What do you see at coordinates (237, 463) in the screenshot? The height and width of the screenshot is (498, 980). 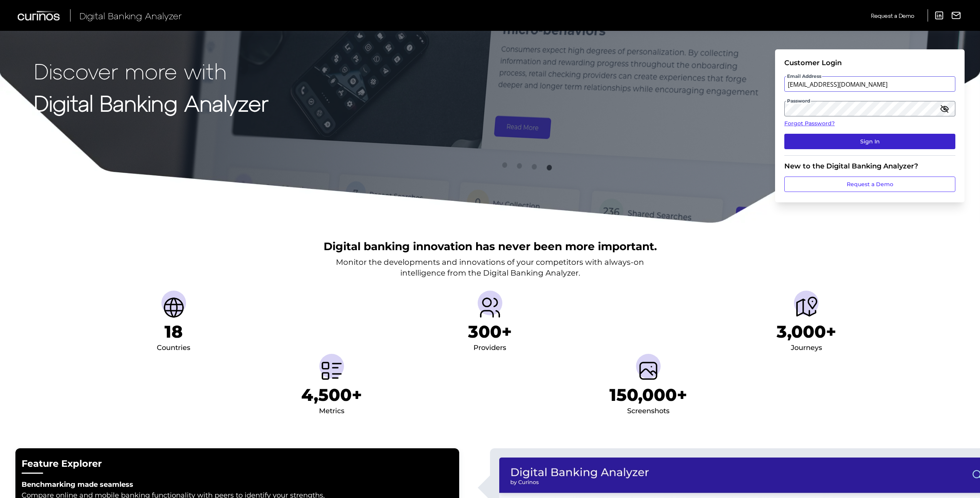 I see `h2: Feature Explorer` at bounding box center [237, 463].